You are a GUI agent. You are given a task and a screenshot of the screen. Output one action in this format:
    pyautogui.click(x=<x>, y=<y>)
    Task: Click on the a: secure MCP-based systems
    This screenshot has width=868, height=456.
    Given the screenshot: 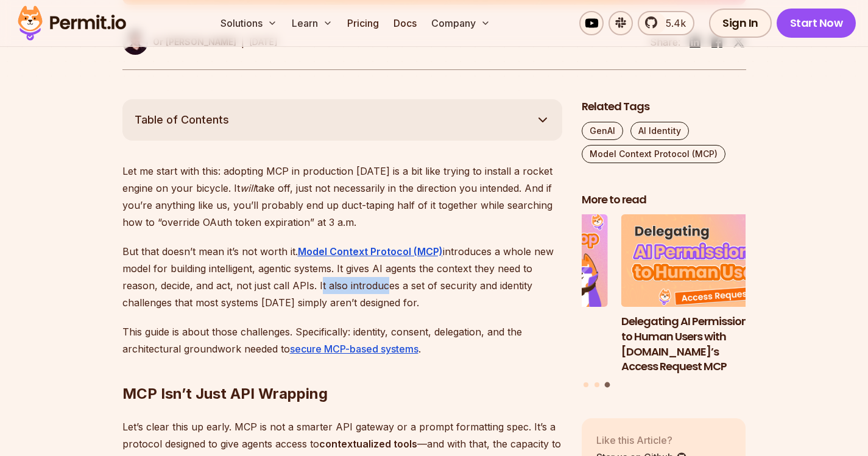 What is the action you would take?
    pyautogui.click(x=354, y=349)
    